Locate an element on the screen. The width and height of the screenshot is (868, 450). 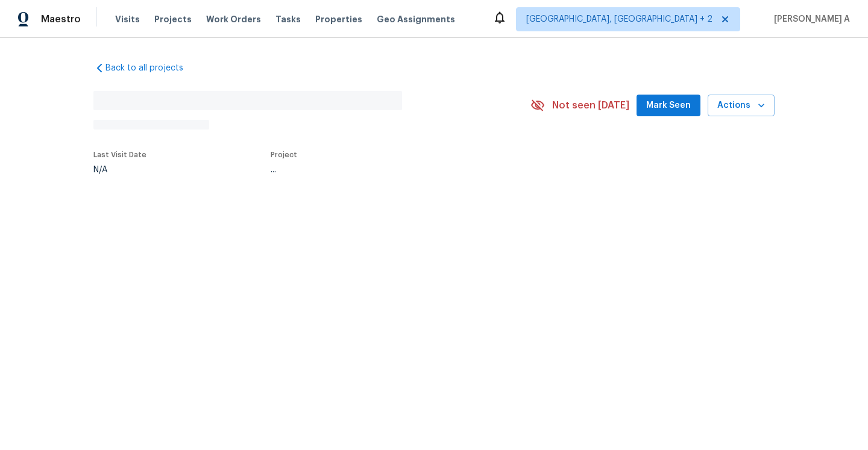
span: Visits is located at coordinates (127, 19).